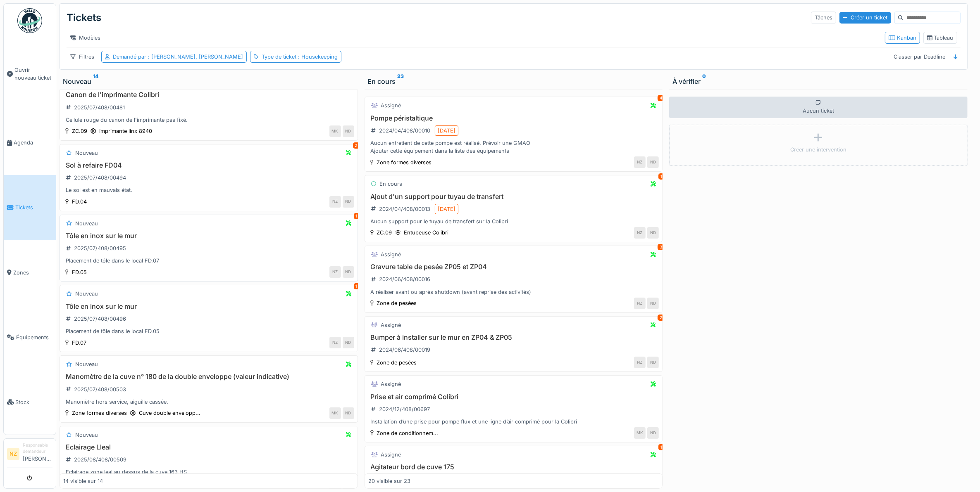  Describe the element at coordinates (30, 74) in the screenshot. I see `a: Ouvrir nouveau ticket` at that location.